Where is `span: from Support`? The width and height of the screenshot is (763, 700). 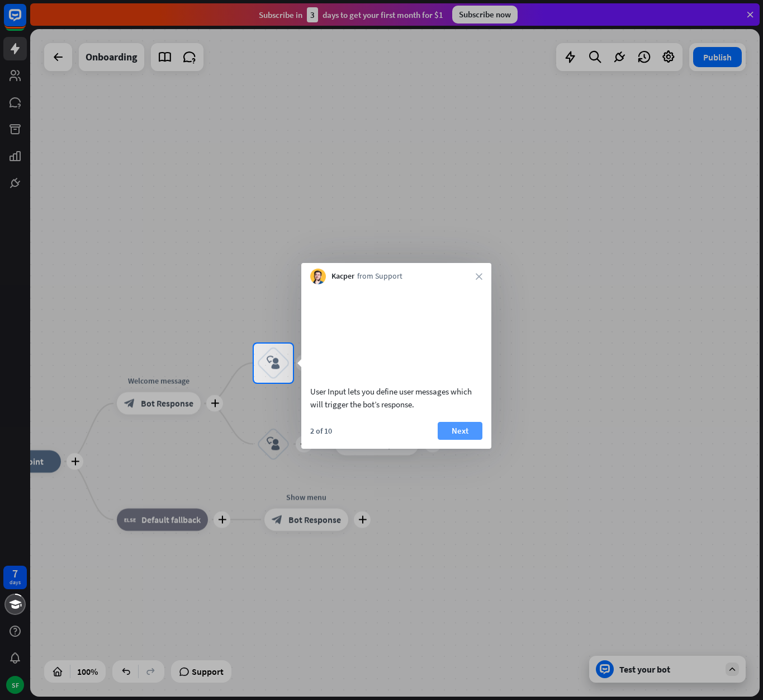
span: from Support is located at coordinates (380, 276).